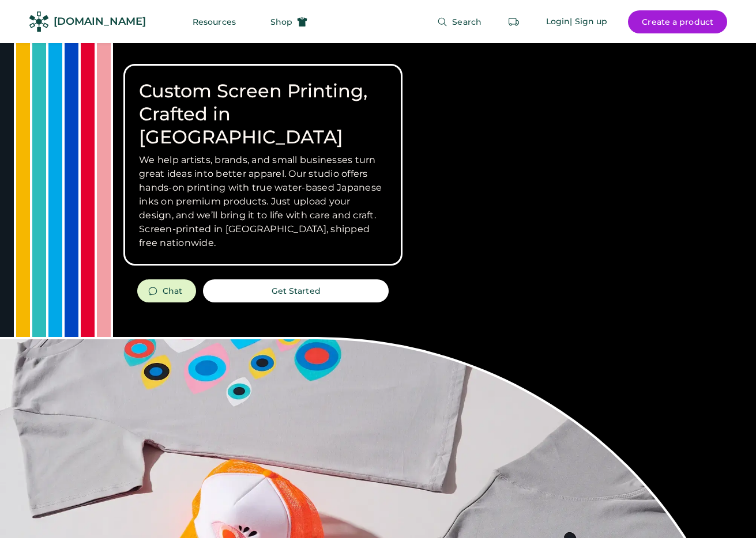  I want to click on div: | Sign up, so click(588, 22).